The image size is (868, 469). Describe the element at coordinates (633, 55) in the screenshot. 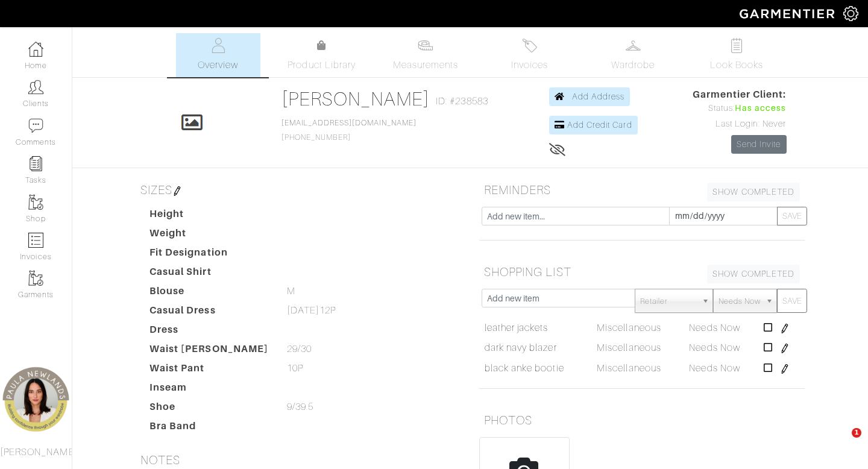

I see `a: Wardrobe` at that location.